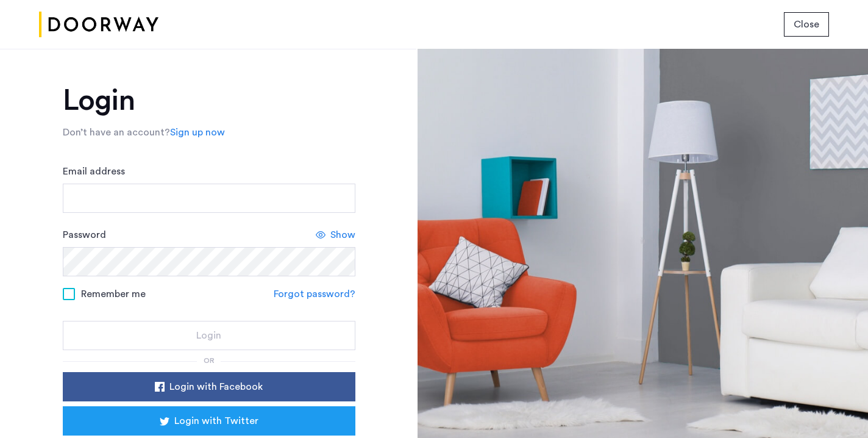 Image resolution: width=868 pixels, height=438 pixels. I want to click on span: Close, so click(807, 25).